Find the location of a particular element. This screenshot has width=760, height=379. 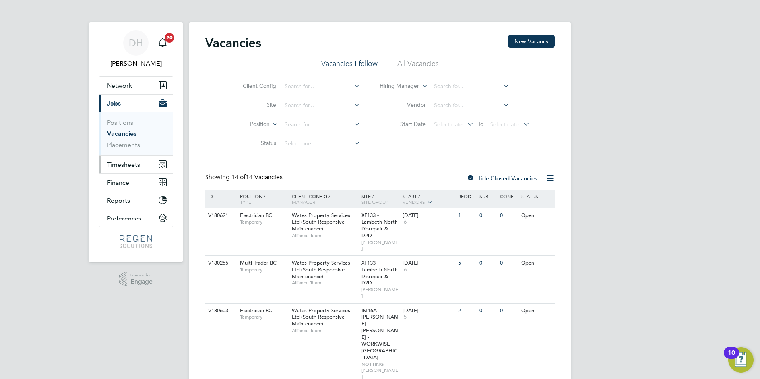

a: Vacancies is located at coordinates (122, 134).